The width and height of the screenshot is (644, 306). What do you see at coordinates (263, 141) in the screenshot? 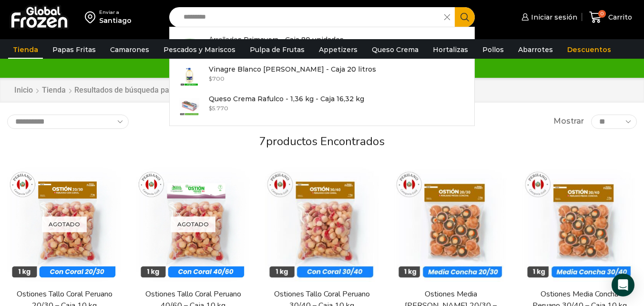
I see `span: 7` at bounding box center [263, 141].